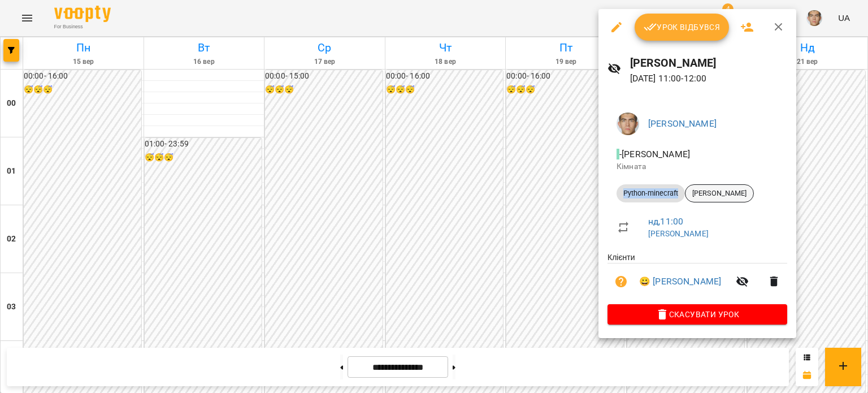  Describe the element at coordinates (621, 281) in the screenshot. I see `button: Візит ще не сплачено. Додати оплату?` at that location.